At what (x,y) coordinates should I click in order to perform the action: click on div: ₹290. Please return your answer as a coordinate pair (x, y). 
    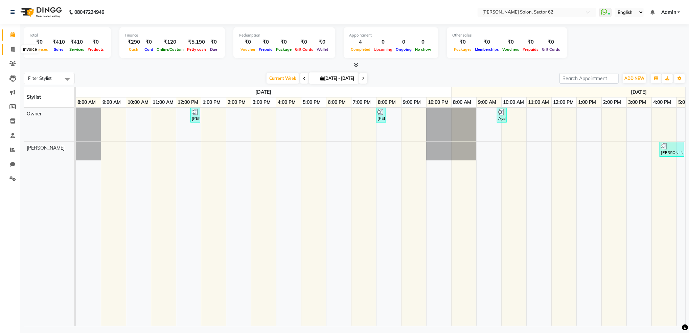
    Looking at the image, I should click on (134, 42).